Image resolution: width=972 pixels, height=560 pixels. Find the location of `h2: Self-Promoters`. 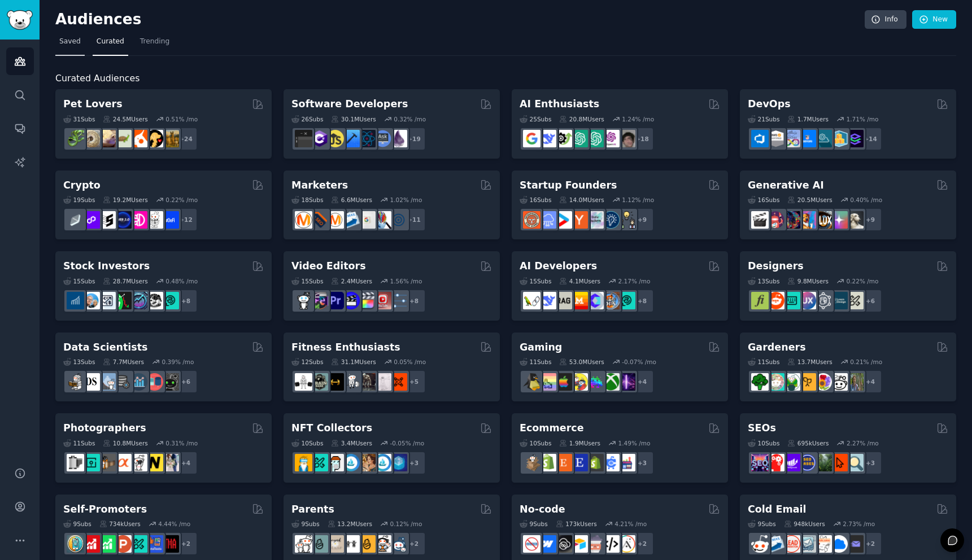

h2: Self-Promoters is located at coordinates (105, 509).